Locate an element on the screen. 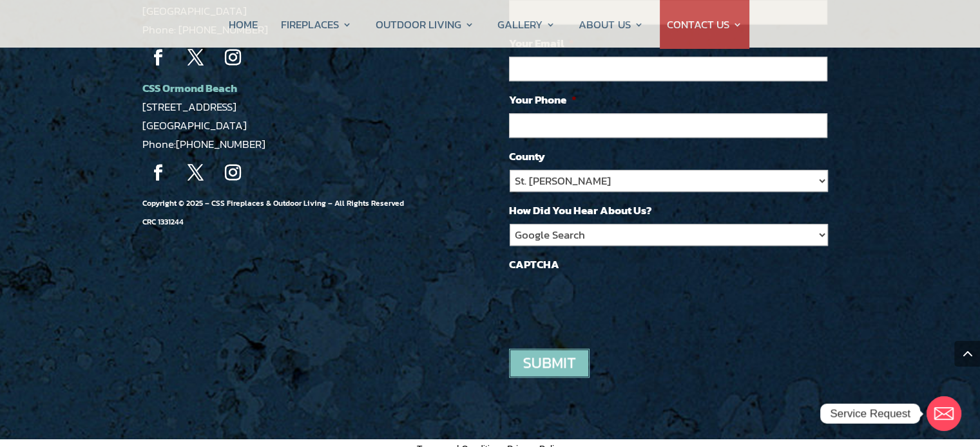  strong: CSS Ormond Beach is located at coordinates (190, 88).